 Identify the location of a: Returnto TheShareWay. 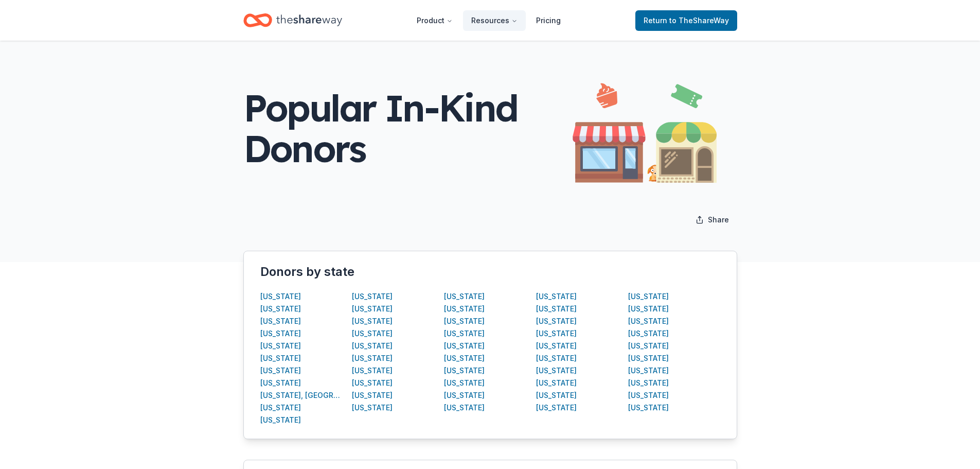
(686, 20).